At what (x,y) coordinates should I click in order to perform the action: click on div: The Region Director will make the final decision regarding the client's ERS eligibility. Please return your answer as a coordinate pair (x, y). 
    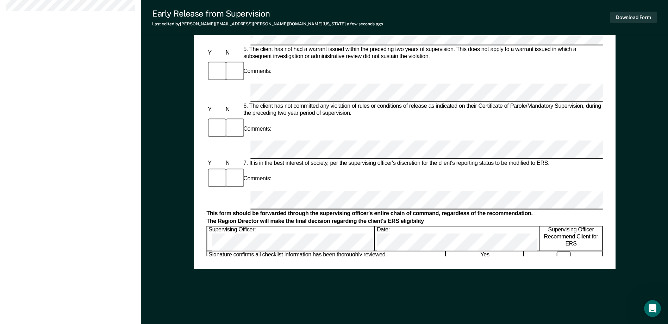
    Looking at the image, I should click on (404, 221).